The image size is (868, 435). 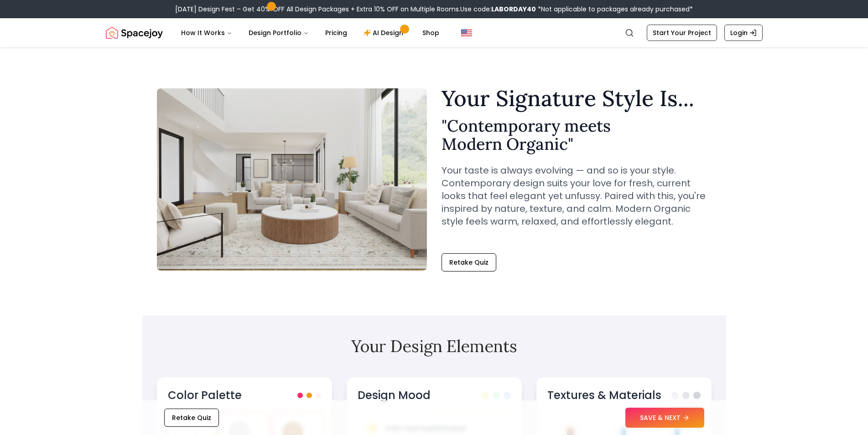 I want to click on b: LABORDAY40, so click(x=513, y=9).